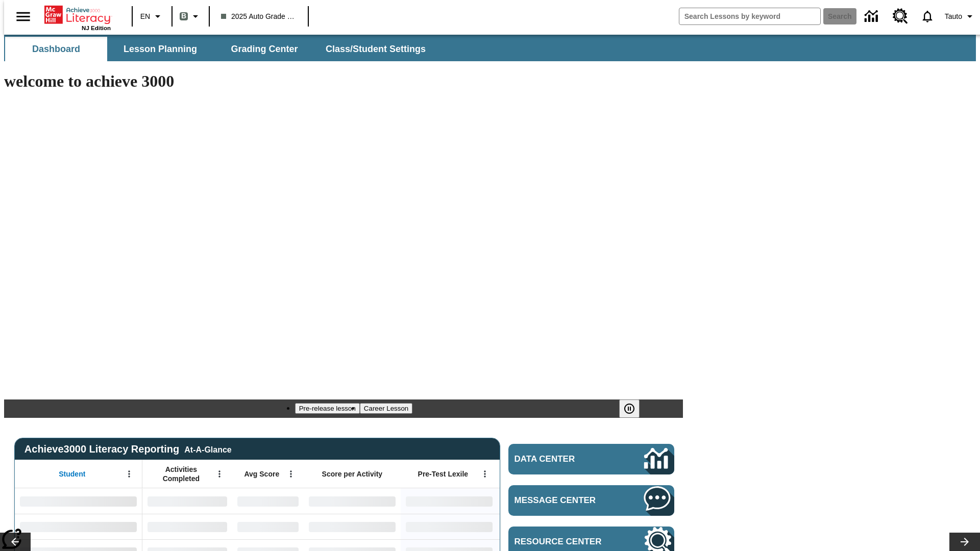 This screenshot has width=980, height=551. What do you see at coordinates (953, 16) in the screenshot?
I see `span: Tauto` at bounding box center [953, 16].